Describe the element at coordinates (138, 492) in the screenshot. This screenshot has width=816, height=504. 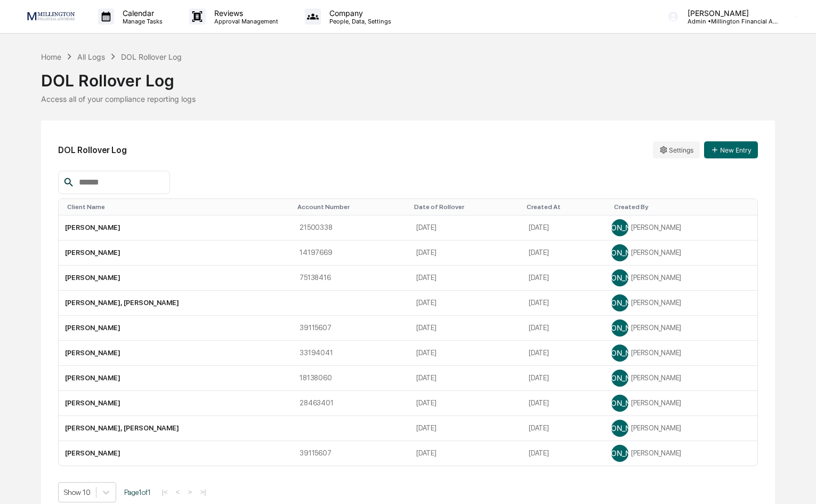
I see `span: Page 1 of 1` at that location.